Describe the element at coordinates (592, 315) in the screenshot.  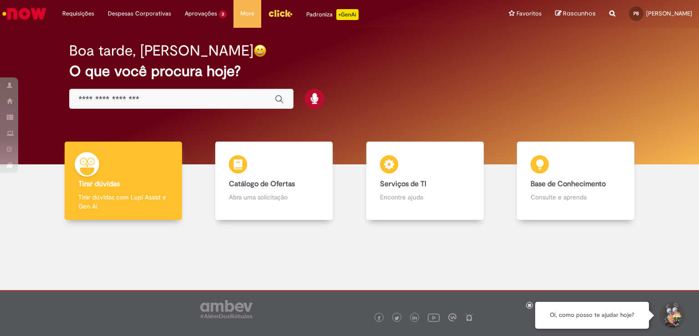
I see `div: Oi, como posso te ajudar hoje?` at that location.